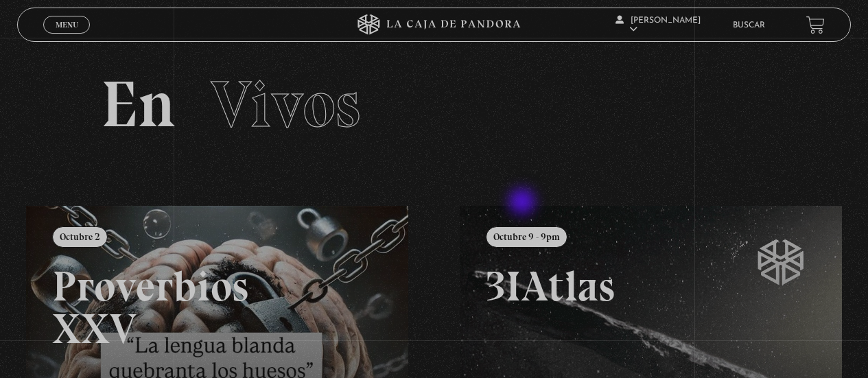  I want to click on span: Vivos, so click(286, 104).